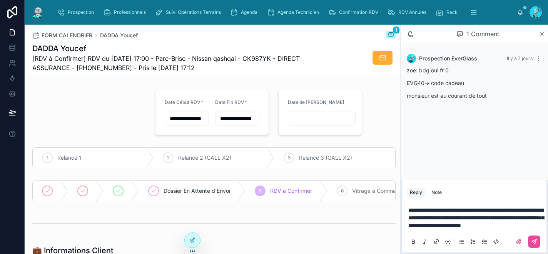 The width and height of the screenshot is (548, 254). What do you see at coordinates (193, 12) in the screenshot?
I see `span: Suivi Opérations Terrains` at bounding box center [193, 12].